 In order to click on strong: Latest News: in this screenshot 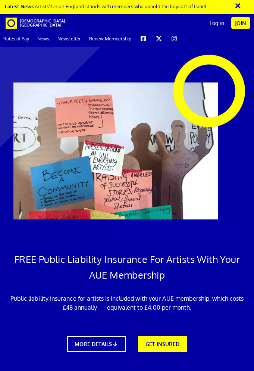, I will do `click(20, 6)`.